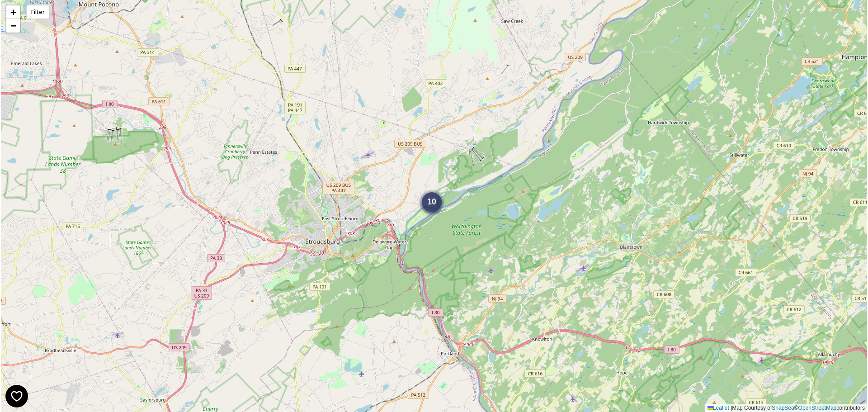 This screenshot has height=412, width=868. What do you see at coordinates (38, 11) in the screenshot?
I see `div: Filter` at bounding box center [38, 11].